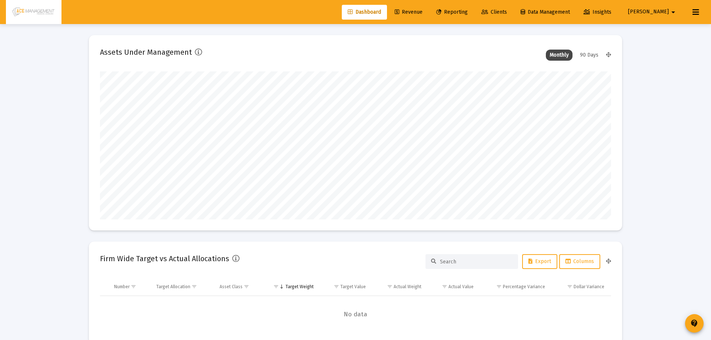 This screenshot has height=340, width=711. I want to click on td: Column Percentage Variance, so click(514, 287).